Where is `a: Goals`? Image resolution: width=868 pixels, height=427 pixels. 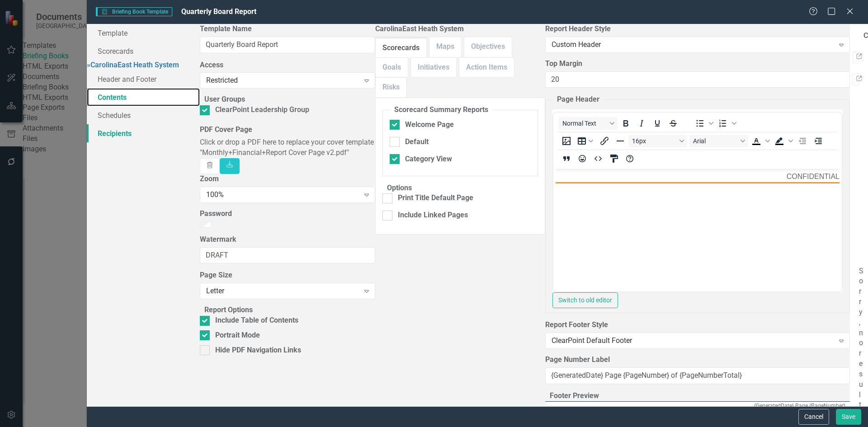 a: Goals is located at coordinates (391, 67).